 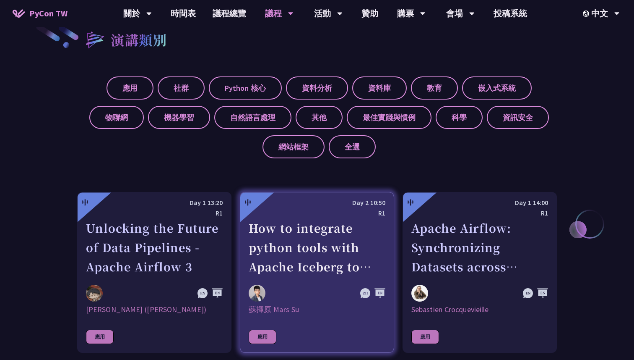 What do you see at coordinates (480, 247) in the screenshot?
I see `div: Apache Airflow: Synchronizing Datasets across Multiple instances` at bounding box center [480, 247].